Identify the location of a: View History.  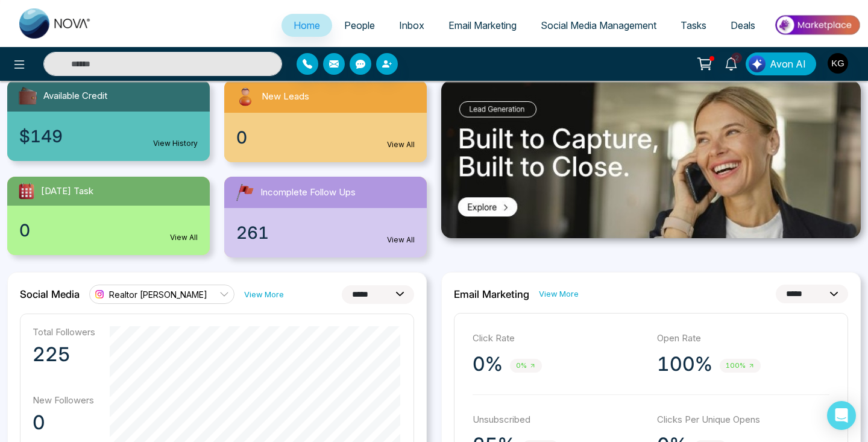
(176, 143).